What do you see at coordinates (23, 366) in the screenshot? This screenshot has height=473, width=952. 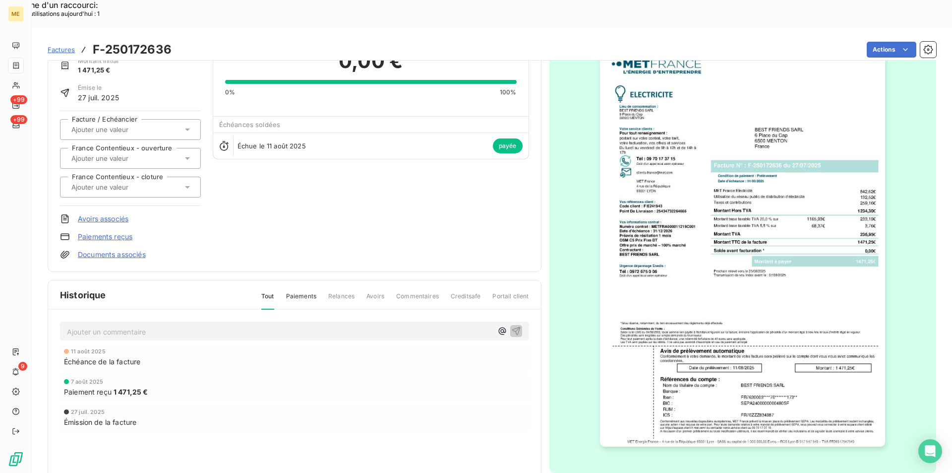 I see `span: 9` at bounding box center [23, 366].